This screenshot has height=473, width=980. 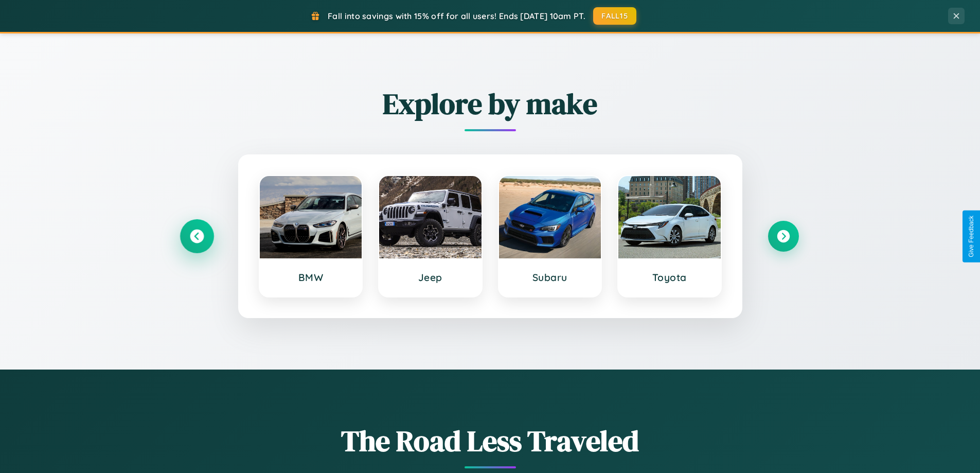 What do you see at coordinates (669, 278) in the screenshot?
I see `h3: Toyota` at bounding box center [669, 278].